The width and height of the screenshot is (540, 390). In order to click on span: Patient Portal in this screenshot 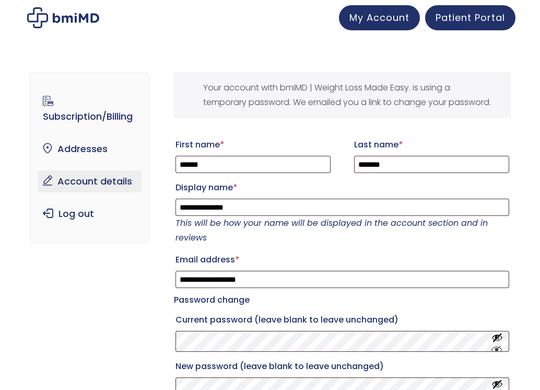, I will do `click(470, 17)`.